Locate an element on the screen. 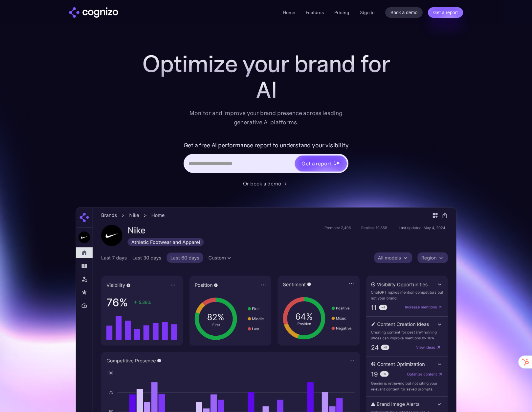 Image resolution: width=532 pixels, height=412 pixels. form: Hero URL Input Form is located at coordinates (266, 158).